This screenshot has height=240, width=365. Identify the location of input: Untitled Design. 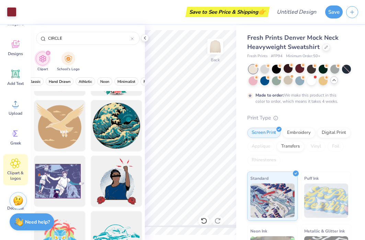
(296, 12).